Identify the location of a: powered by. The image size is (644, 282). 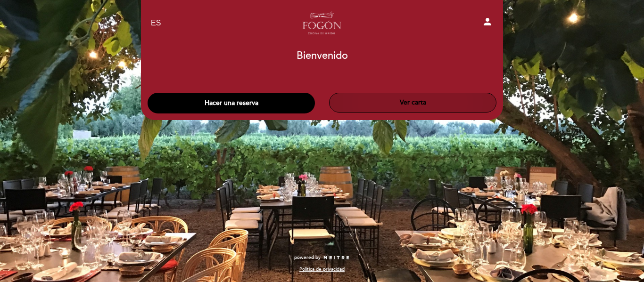
(322, 257).